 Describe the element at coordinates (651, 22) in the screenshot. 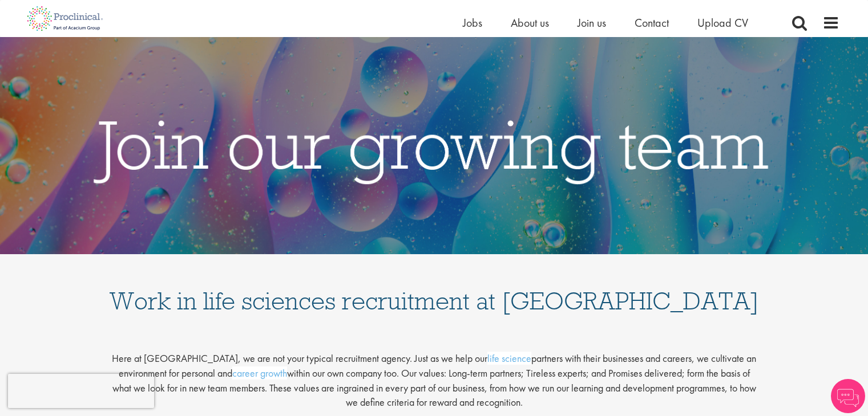

I see `span: Contact` at that location.